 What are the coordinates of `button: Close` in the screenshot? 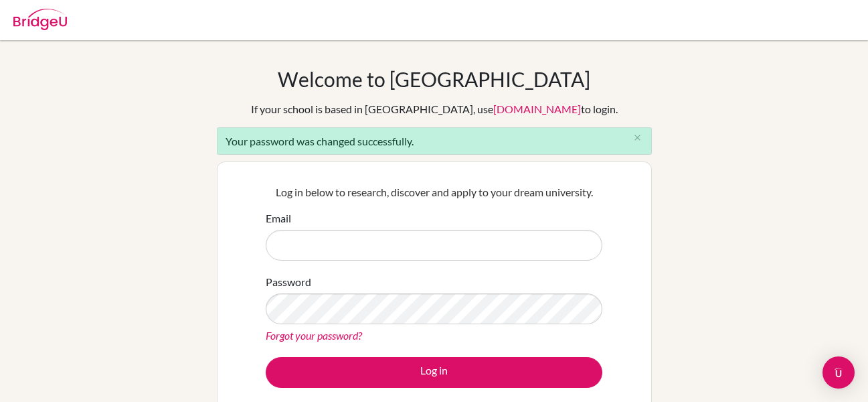 It's located at (638, 138).